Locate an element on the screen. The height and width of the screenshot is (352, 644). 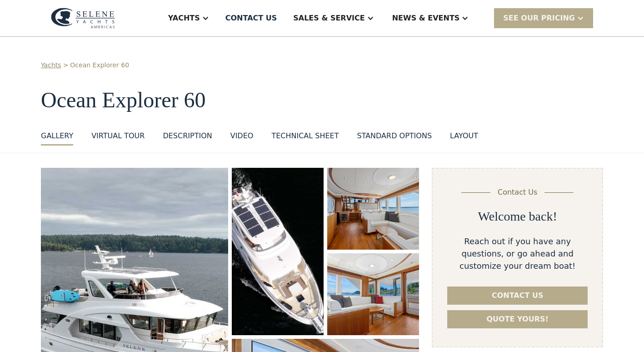
a: Contact us is located at coordinates (518, 295).